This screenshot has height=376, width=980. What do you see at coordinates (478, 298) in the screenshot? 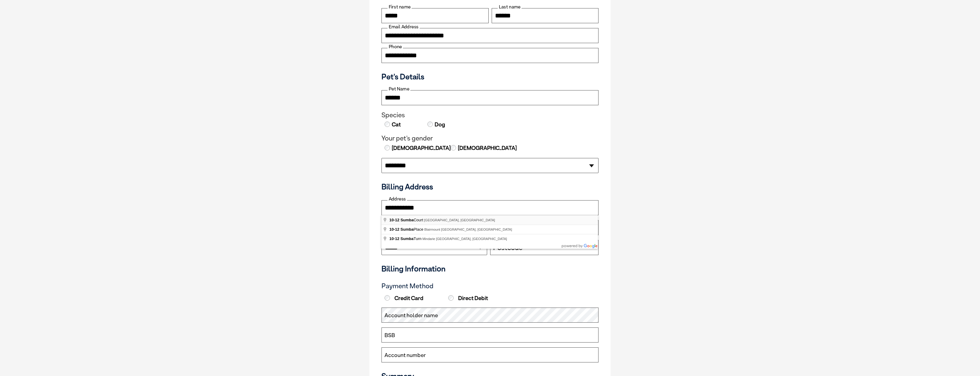
I see `label: Direct Debit` at bounding box center [478, 298].